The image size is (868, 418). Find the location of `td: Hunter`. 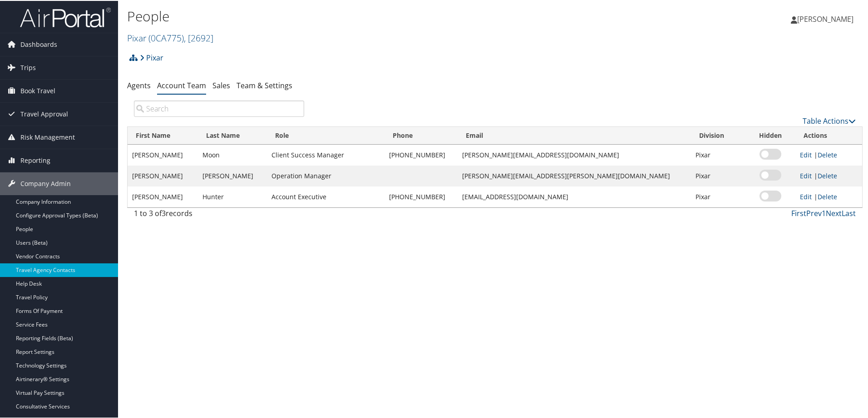

td: Hunter is located at coordinates (232, 196).